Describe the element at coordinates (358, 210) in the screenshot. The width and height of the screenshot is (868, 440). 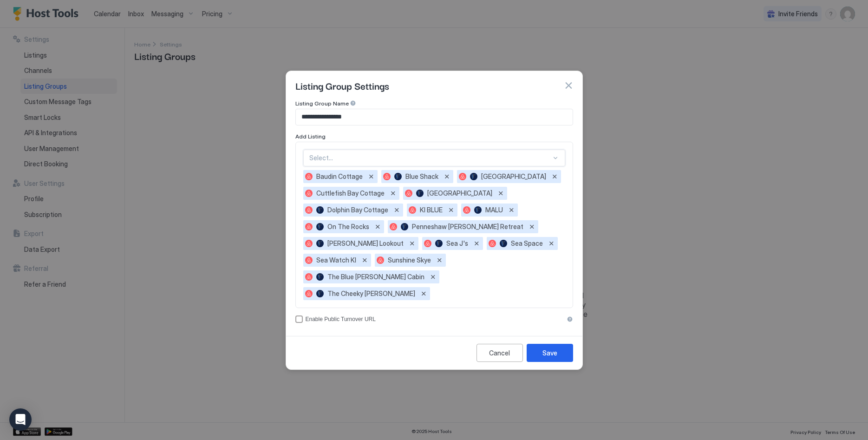
I see `span: Dolphin Bay Cottage` at that location.